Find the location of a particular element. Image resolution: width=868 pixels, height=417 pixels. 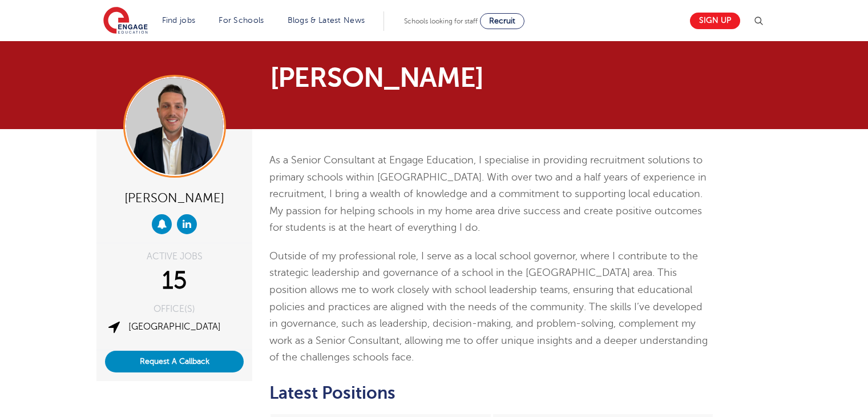

div: 15 is located at coordinates (174, 281).